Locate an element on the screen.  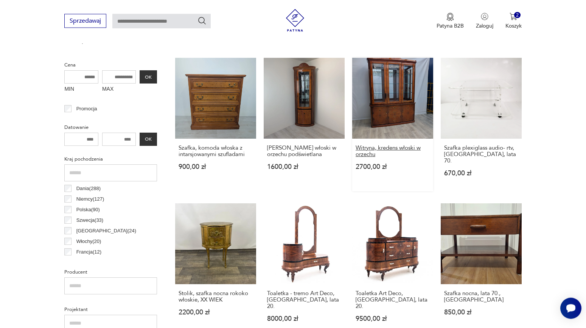
p: Włochy ( 20 ) is located at coordinates (89, 242).